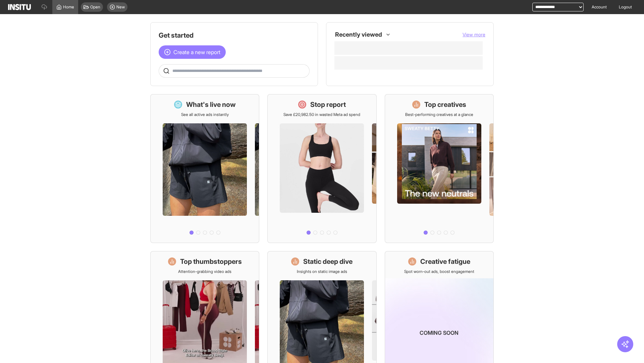 The width and height of the screenshot is (644, 363). What do you see at coordinates (205, 271) in the screenshot?
I see `p: Attention-grabbing video ads` at bounding box center [205, 271].